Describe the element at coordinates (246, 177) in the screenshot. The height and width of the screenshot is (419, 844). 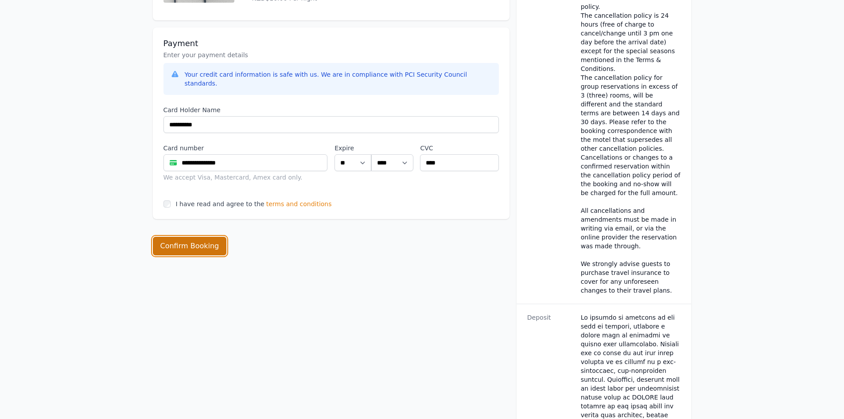
I see `div: We accept Visa, Mastercard, Amex card only.` at that location.